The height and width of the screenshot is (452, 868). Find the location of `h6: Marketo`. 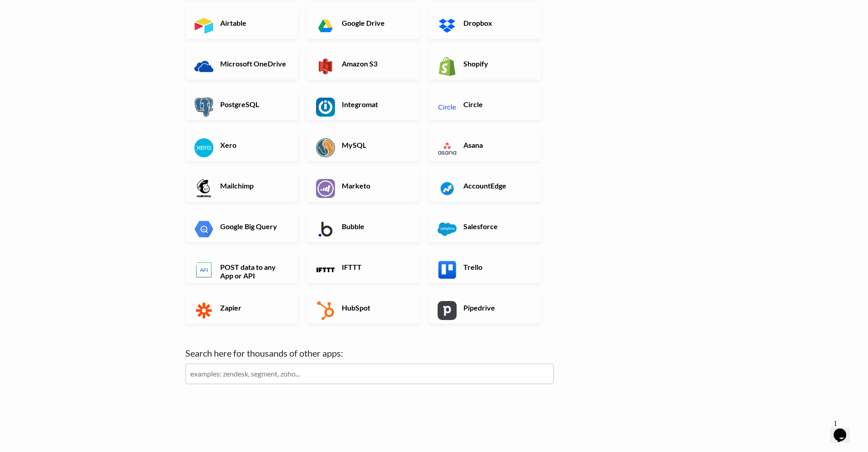

h6: Marketo is located at coordinates (375, 186).